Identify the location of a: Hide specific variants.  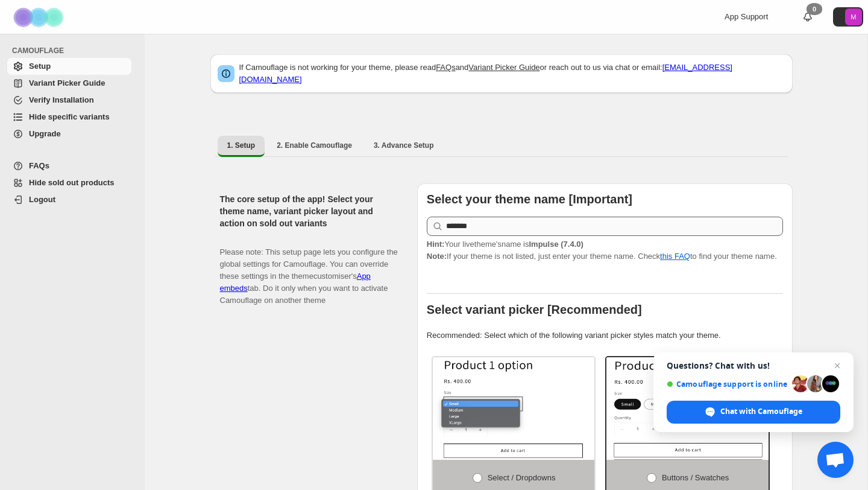
(69, 117).